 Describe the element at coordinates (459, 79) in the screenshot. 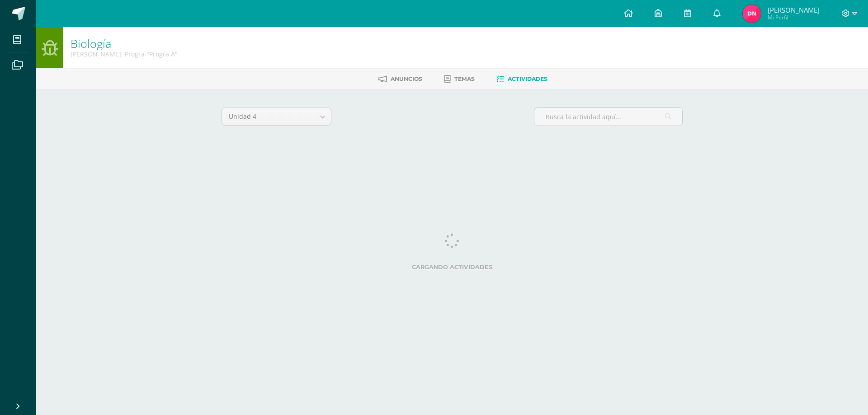

I see `a: Temas` at that location.